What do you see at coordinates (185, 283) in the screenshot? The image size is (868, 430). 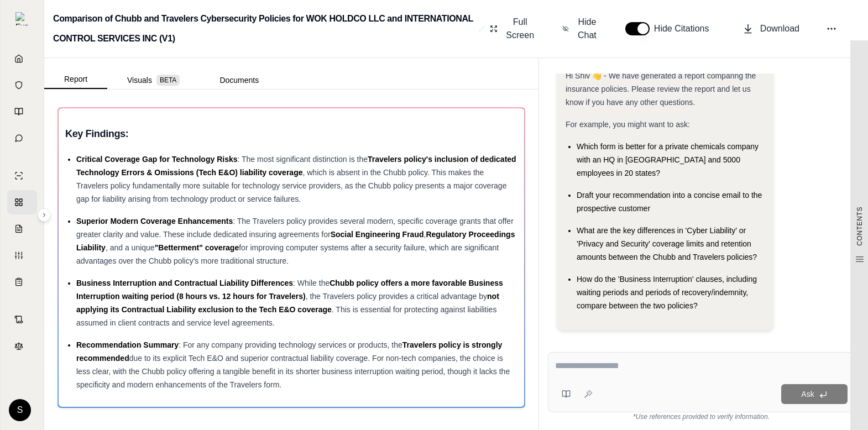 I see `span: Business Interruption and Contractual Liability Differences` at bounding box center [185, 283].